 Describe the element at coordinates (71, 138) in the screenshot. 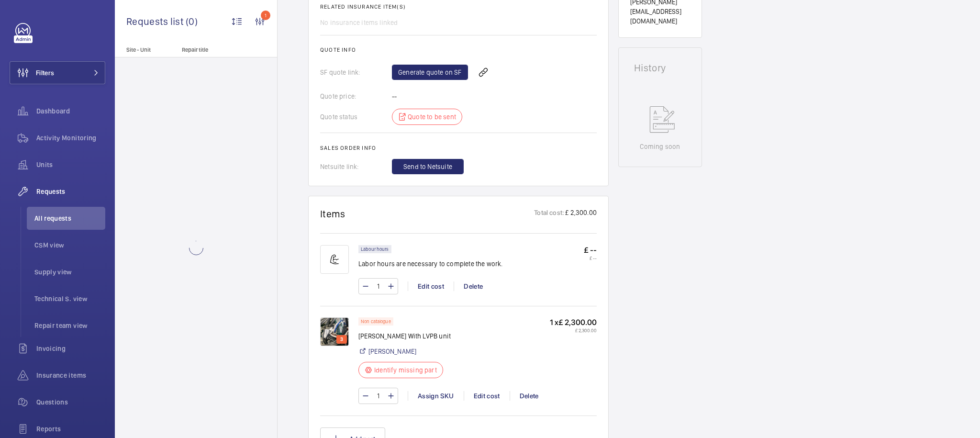

I see `span: Activity Monitoring` at that location.